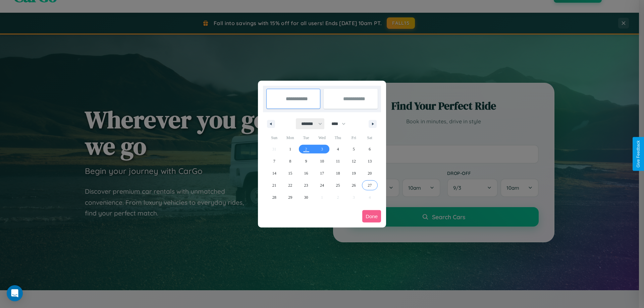 The height and width of the screenshot is (308, 644). Describe the element at coordinates (337, 149) in the screenshot. I see `span: 4` at that location.